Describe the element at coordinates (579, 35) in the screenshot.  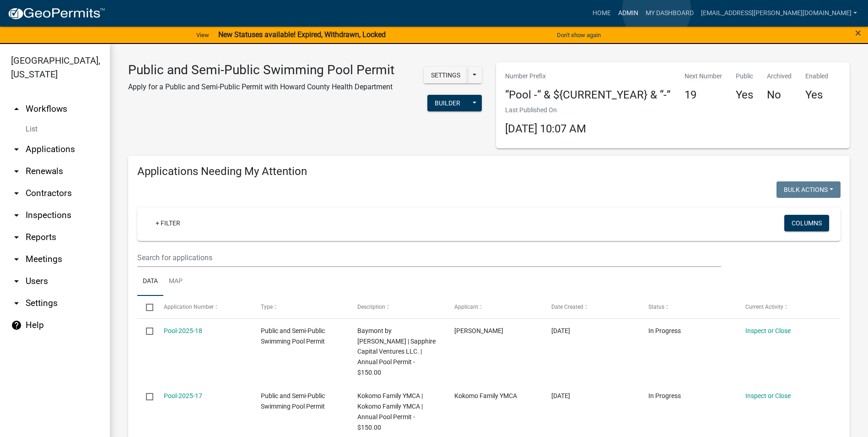
I see `button: Don't show again` at that location.